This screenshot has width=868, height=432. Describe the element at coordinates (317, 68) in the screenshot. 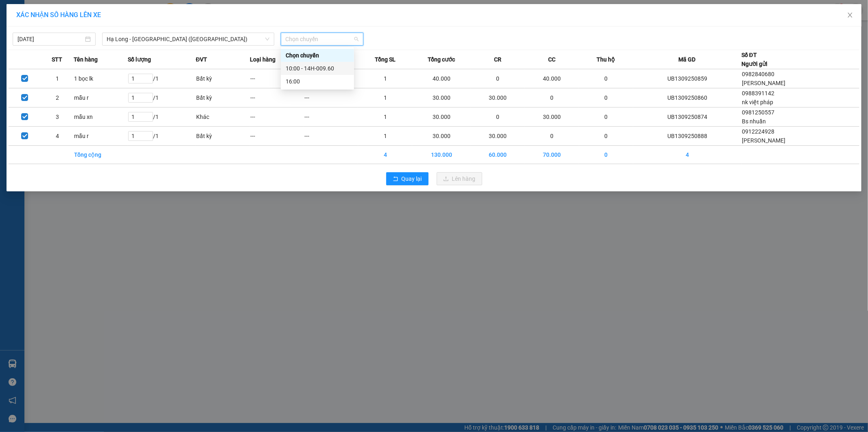

I see `div: 10:00 - 14H-009.60` at that location.